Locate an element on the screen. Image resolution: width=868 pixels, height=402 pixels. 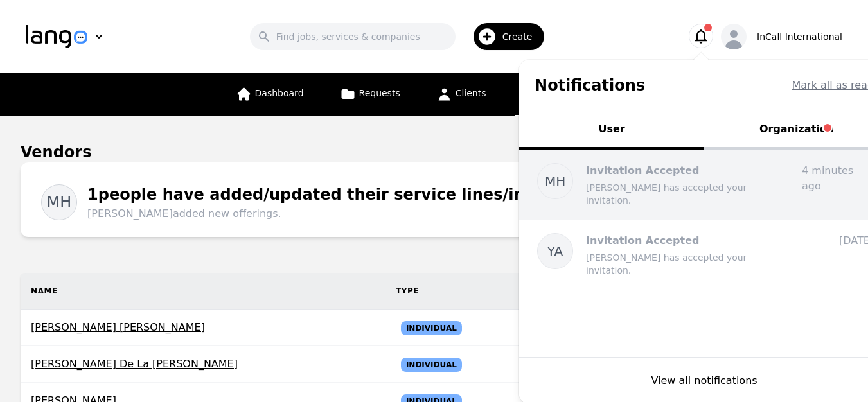
span: Requests is located at coordinates (380, 93).